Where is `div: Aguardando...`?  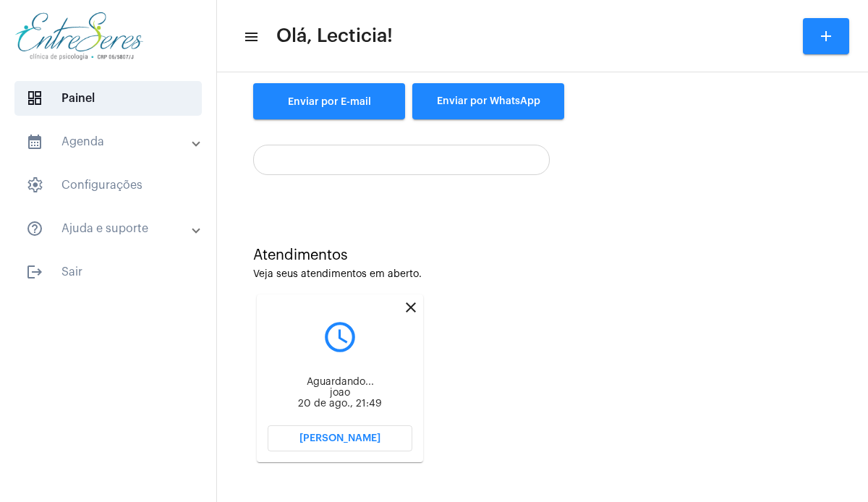 div: Aguardando... is located at coordinates (340, 382).